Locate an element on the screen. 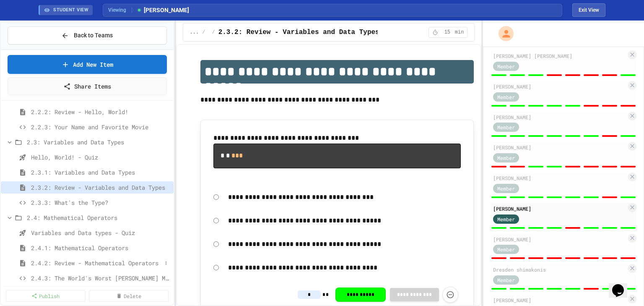 The height and width of the screenshot is (306, 644). span: 15 is located at coordinates (447, 32).